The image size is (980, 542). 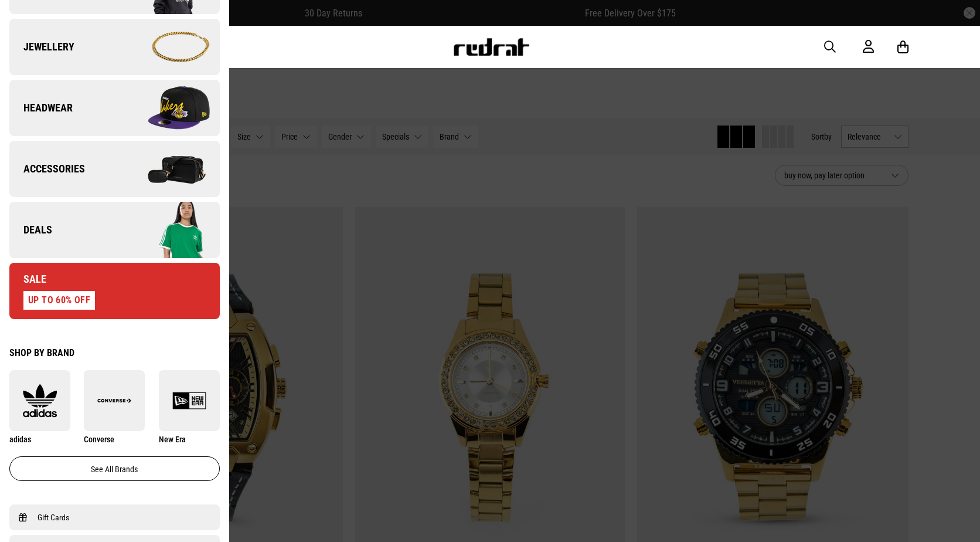 I want to click on div: UP TO 60% OFF, so click(x=59, y=300).